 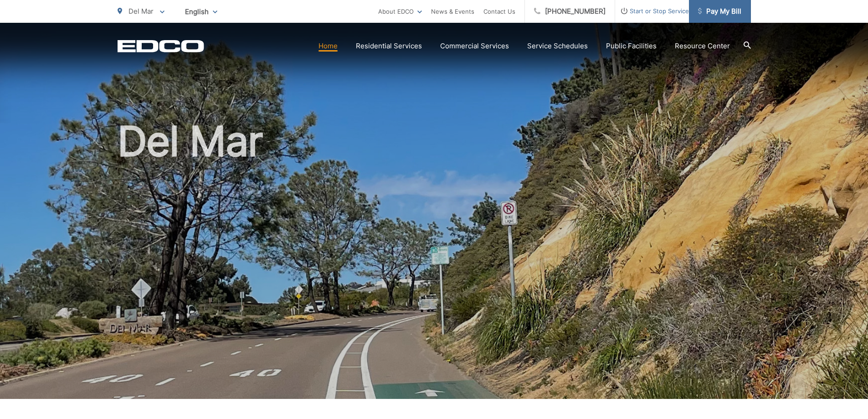 I want to click on a: Contact Us, so click(x=499, y=11).